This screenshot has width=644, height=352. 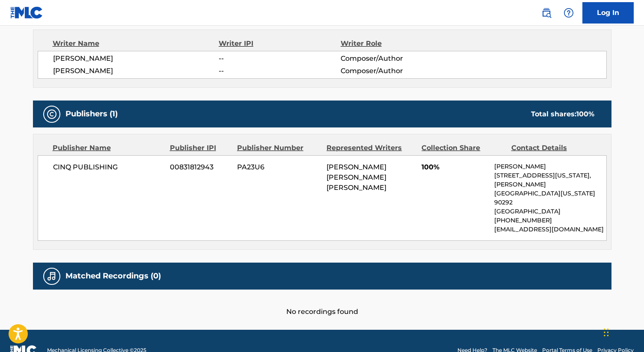 I want to click on span: CINQ PUBLISHING, so click(x=108, y=167).